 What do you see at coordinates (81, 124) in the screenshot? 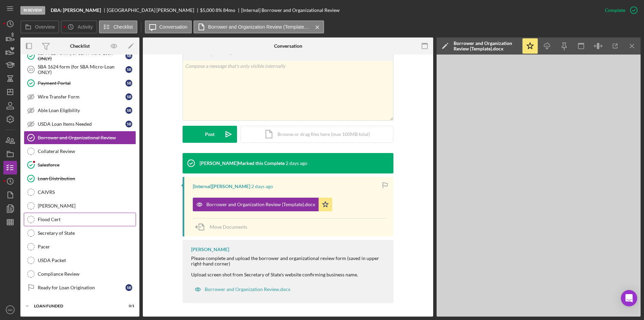
I see `div: USDA Loan Items Needed` at bounding box center [81, 124].